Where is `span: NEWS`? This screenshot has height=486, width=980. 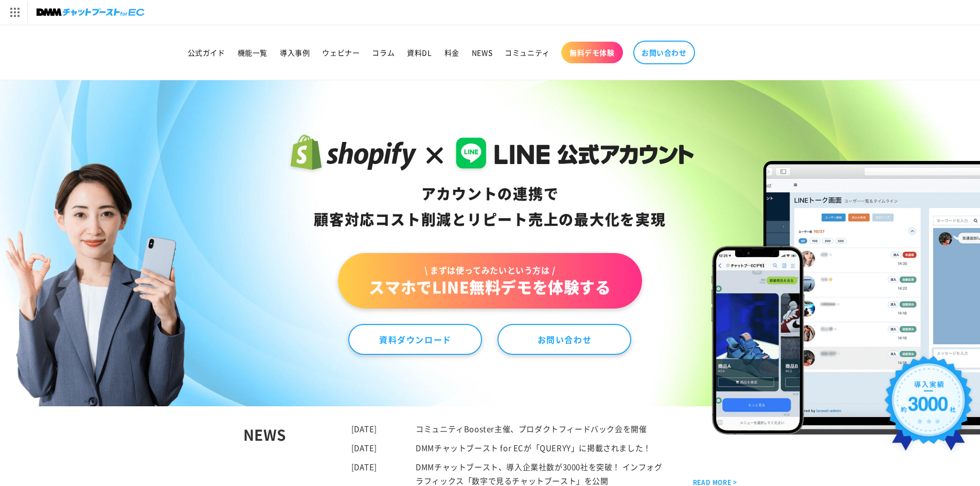
span: NEWS is located at coordinates (482, 53).